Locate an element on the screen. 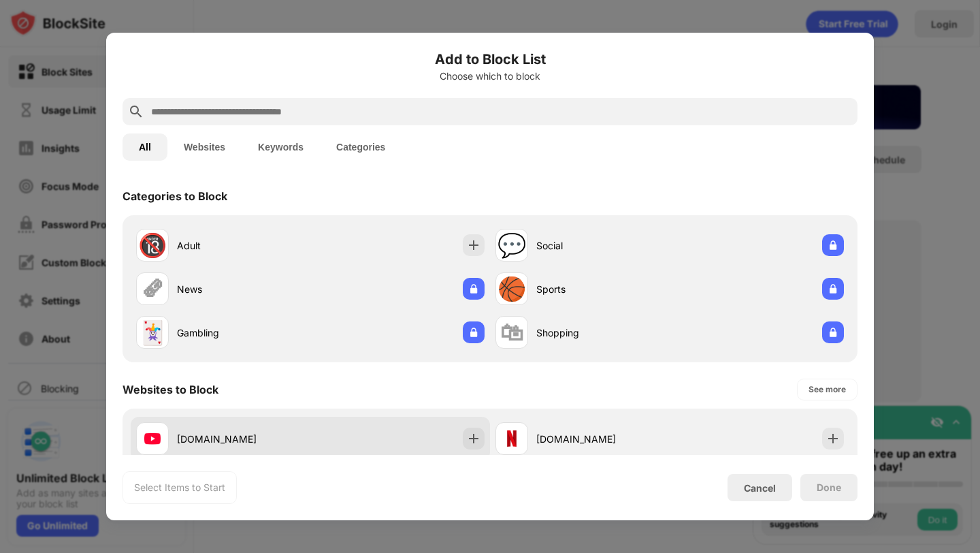  div: Select Items to Start is located at coordinates (180, 488).